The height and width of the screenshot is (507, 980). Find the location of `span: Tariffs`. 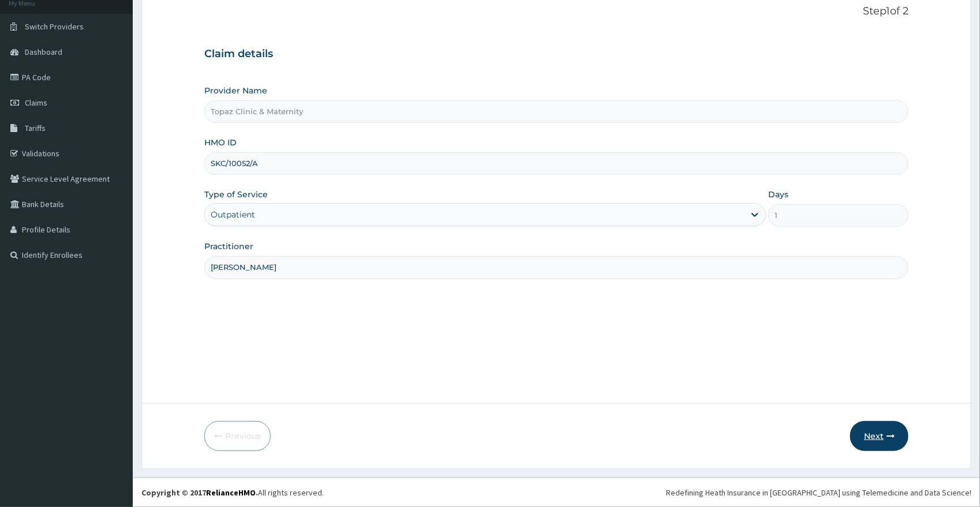

span: Tariffs is located at coordinates (35, 128).